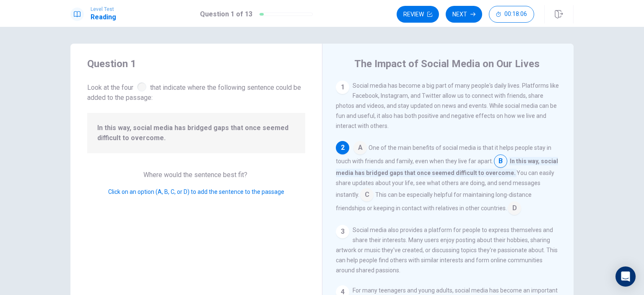 This screenshot has width=644, height=295. I want to click on span: D, so click(514, 208).